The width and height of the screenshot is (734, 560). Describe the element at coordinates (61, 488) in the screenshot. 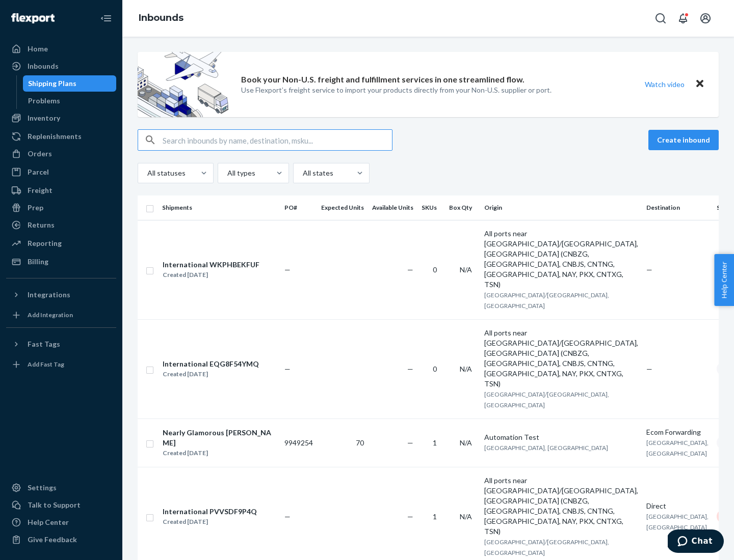

I see `a: Settings` at that location.